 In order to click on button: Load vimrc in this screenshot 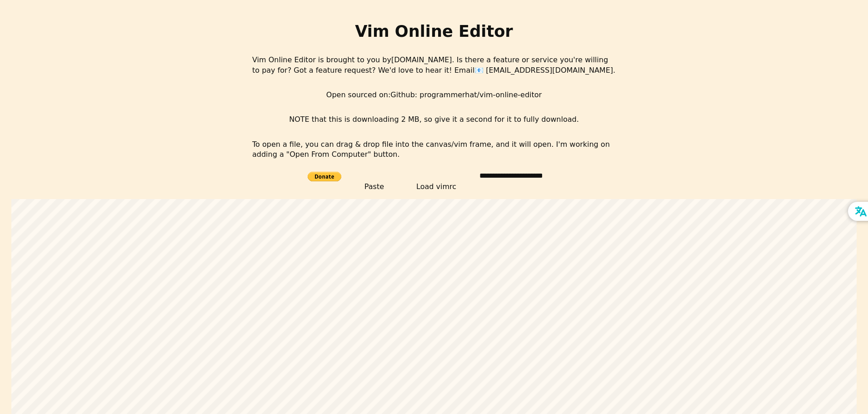, I will do `click(436, 186)`.